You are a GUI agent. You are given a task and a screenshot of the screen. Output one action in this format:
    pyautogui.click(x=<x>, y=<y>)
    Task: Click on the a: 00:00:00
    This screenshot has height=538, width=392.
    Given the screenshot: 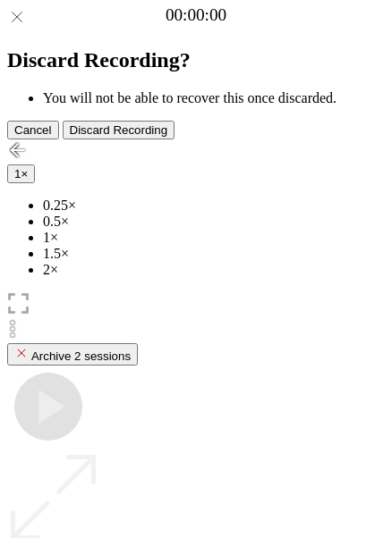 What is the action you would take?
    pyautogui.click(x=196, y=15)
    